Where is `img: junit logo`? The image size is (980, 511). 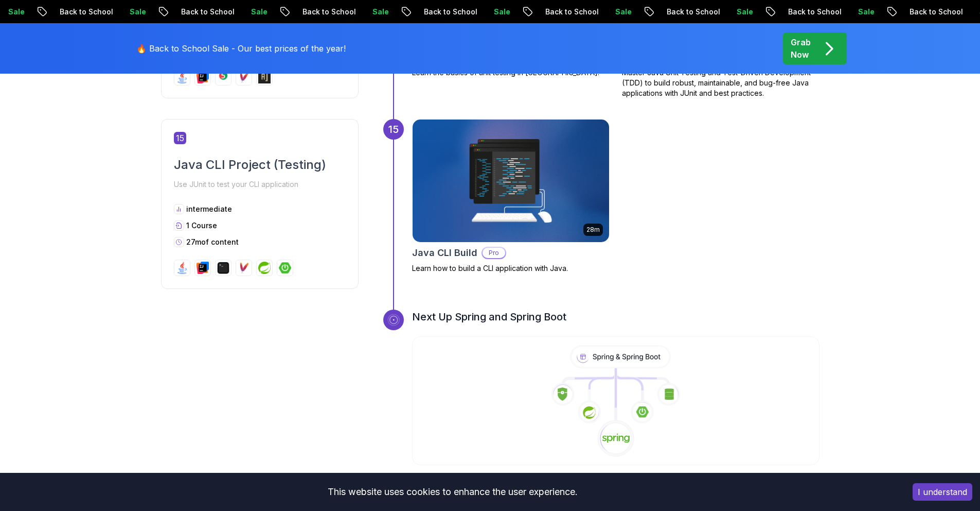 img: junit logo is located at coordinates (223, 77).